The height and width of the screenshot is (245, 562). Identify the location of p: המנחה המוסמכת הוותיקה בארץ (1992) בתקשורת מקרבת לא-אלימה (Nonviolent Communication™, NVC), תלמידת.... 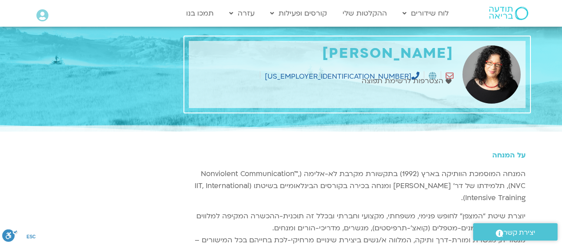
(357, 186).